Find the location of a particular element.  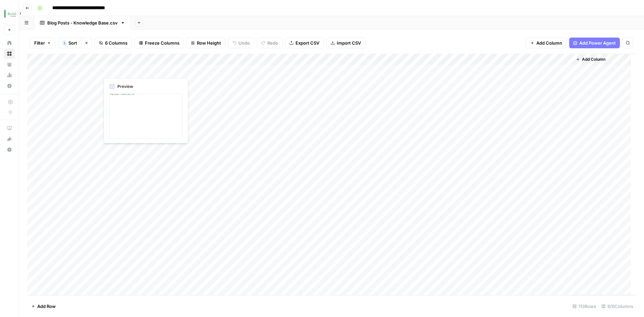

img: Buildium Logo is located at coordinates (10, 14).